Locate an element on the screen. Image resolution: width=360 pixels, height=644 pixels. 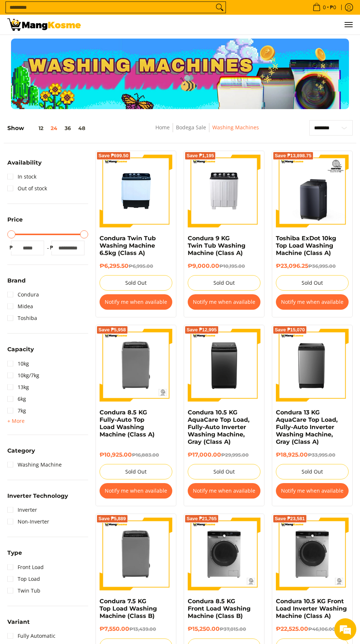
ul: Customer Navigation is located at coordinates (220, 25).